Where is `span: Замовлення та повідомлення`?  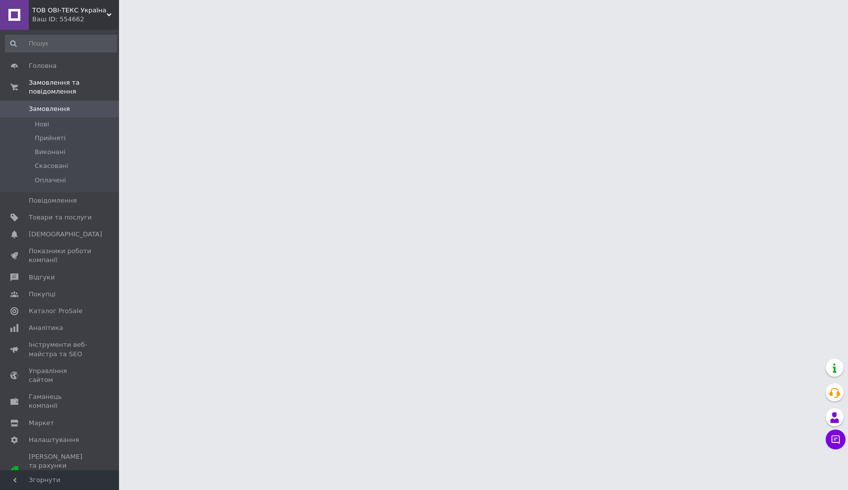 span: Замовлення та повідомлення is located at coordinates (74, 87).